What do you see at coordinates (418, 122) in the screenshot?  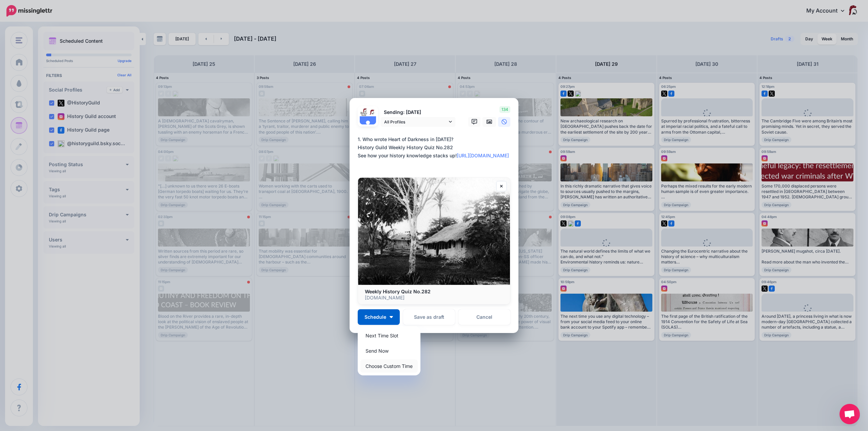 I see `a: All Profiles` at bounding box center [418, 122].